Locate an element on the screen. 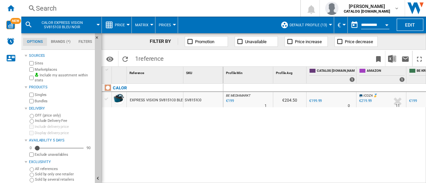  label: Sites is located at coordinates (63, 63).